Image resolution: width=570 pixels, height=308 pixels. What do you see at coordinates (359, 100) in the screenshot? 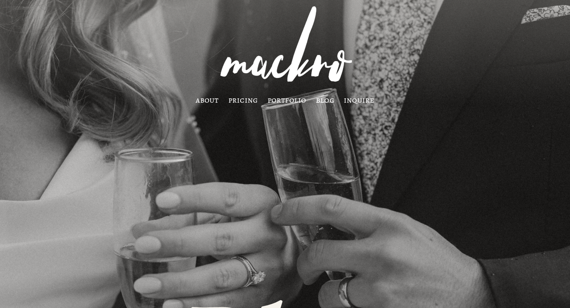
I see `a: inquire` at bounding box center [359, 100].